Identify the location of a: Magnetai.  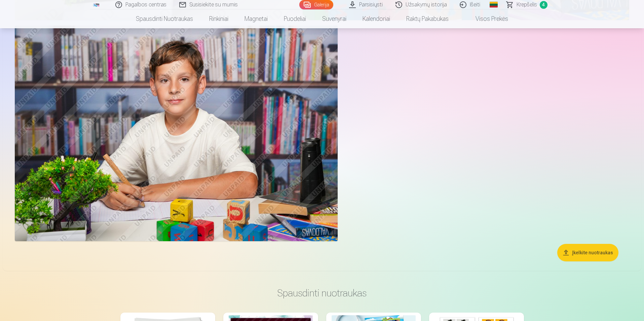
(256, 19).